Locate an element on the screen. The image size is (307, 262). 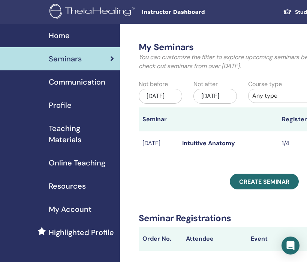
img: graduation-cap-white.svg is located at coordinates (287, 12).